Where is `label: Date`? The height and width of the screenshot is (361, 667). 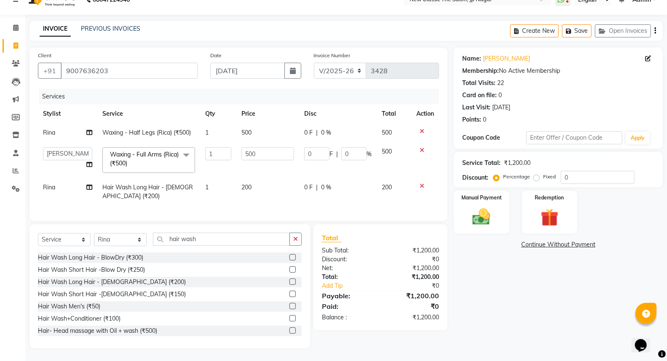 label: Date is located at coordinates (216, 56).